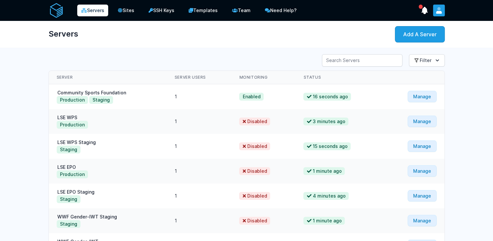 The image size is (493, 241). Describe the element at coordinates (420, 34) in the screenshot. I see `a: Add A Server` at that location.